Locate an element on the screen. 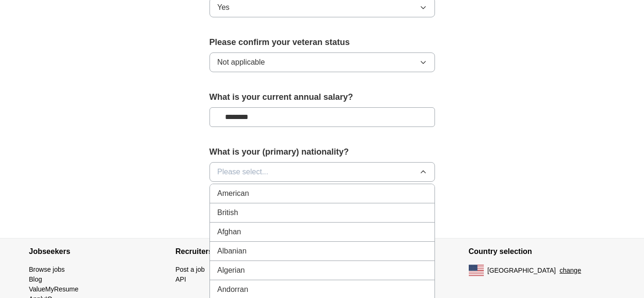 This screenshot has height=298, width=644. span: Please select... is located at coordinates (243, 172).